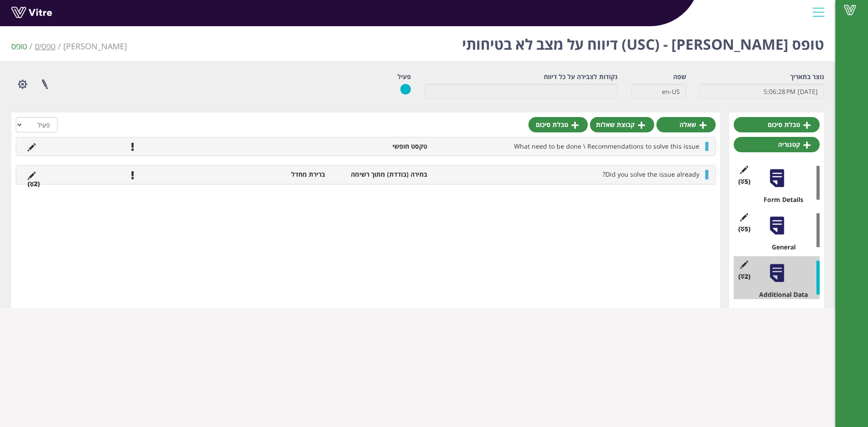  I want to click on label: נקודות לצבירה על כל דיווח, so click(580, 77).